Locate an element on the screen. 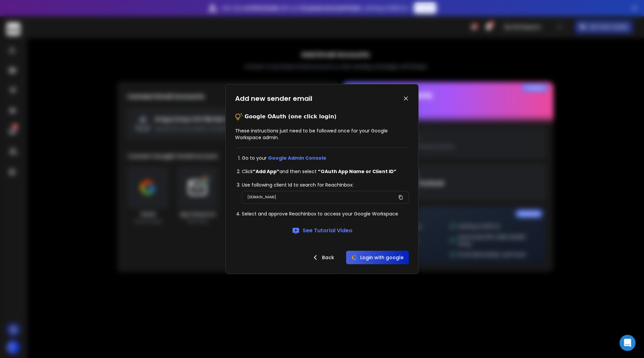  strong: “OAuth App Name or Client ID” is located at coordinates (358, 171).